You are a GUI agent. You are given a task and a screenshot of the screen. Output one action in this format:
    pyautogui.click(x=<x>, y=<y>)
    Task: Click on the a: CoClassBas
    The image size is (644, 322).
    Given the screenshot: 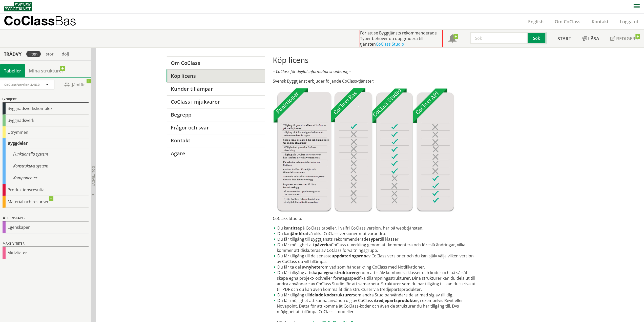 What is the action you would take?
    pyautogui.click(x=45, y=21)
    